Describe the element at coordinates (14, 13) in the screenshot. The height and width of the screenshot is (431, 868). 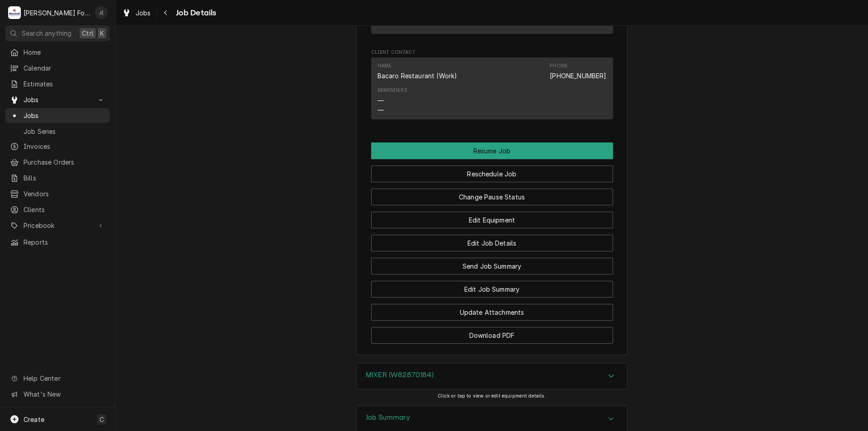
I see `div: Marshall Food Equipment Service's Avatar` at that location.